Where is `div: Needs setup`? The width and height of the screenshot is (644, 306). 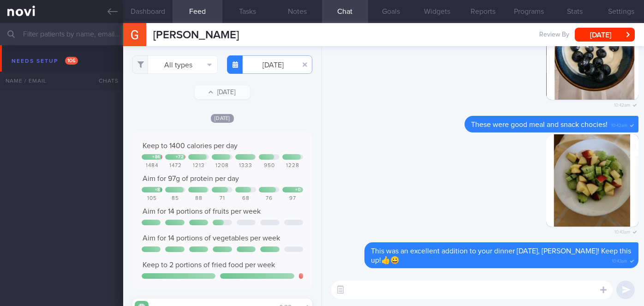
div: Needs setup is located at coordinates (45, 61).